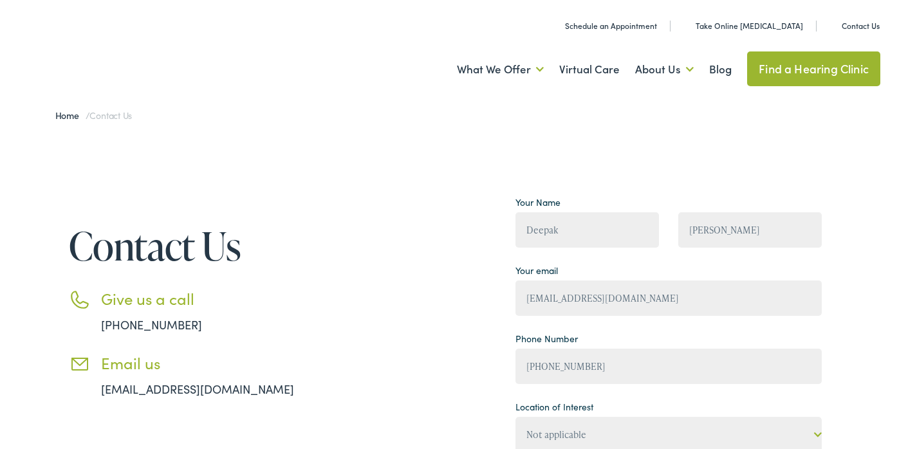 The image size is (917, 449). I want to click on input: (XXX) XXX - XXXX, so click(669, 366).